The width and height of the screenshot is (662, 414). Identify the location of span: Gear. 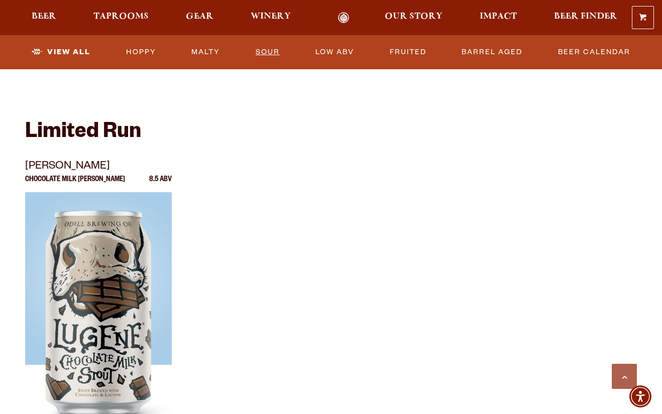
(199, 17).